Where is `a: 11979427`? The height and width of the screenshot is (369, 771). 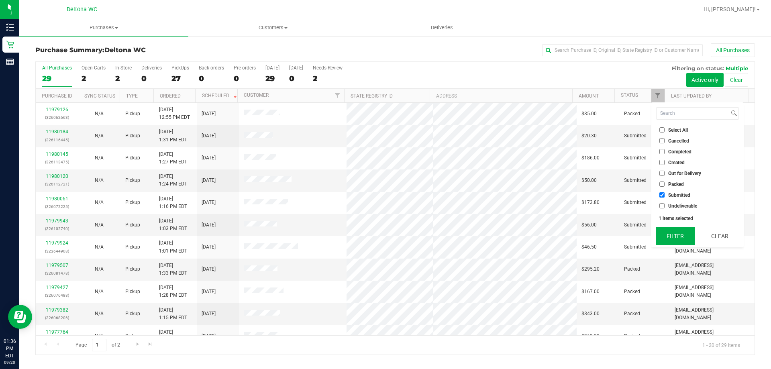 a: 11979427 is located at coordinates (57, 287).